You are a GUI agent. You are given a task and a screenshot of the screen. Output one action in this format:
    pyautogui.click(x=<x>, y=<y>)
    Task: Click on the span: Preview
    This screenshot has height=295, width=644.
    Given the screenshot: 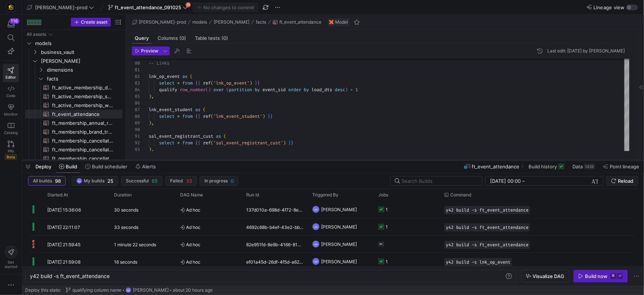 What is the action you would take?
    pyautogui.click(x=149, y=51)
    